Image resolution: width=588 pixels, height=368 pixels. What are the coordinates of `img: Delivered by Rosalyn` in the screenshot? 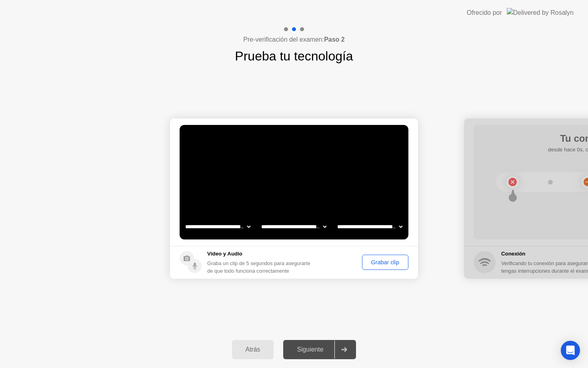 It's located at (540, 12).